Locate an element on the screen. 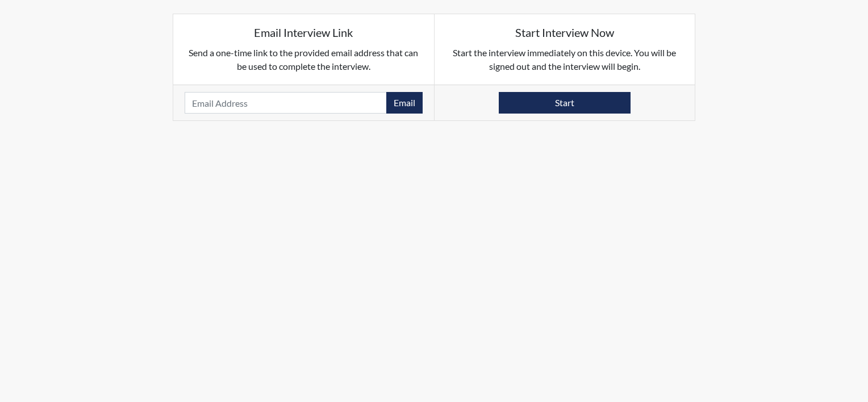  p: Send a one-time link to the provided email address that can be used to complete the interview. is located at coordinates (303, 60).